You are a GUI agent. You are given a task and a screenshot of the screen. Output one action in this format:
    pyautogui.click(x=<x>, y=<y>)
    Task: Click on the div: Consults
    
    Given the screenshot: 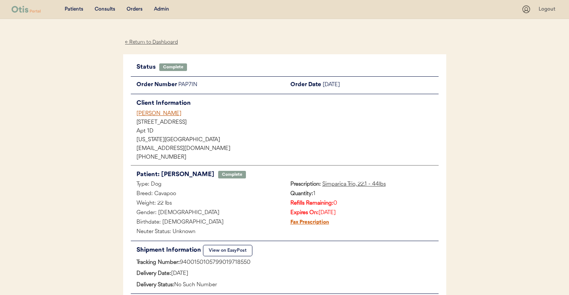 What is the action you would take?
    pyautogui.click(x=105, y=10)
    